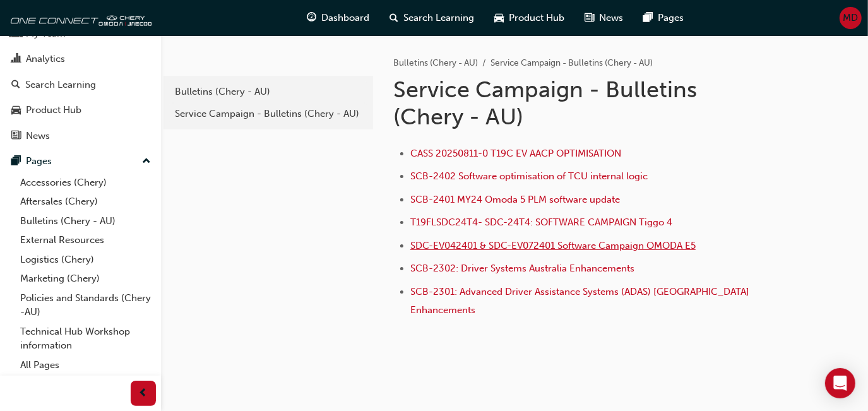 Image resolution: width=868 pixels, height=411 pixels. I want to click on span: CASS 20250811-0 T19C EV AACP OPTIMISATION, so click(516, 153).